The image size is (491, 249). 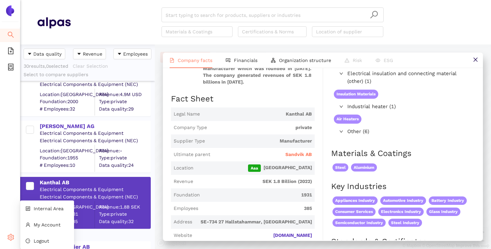 What do you see at coordinates (254, 181) in the screenshot?
I see `span: SEK 1.8 Billion (2022)` at bounding box center [254, 181].